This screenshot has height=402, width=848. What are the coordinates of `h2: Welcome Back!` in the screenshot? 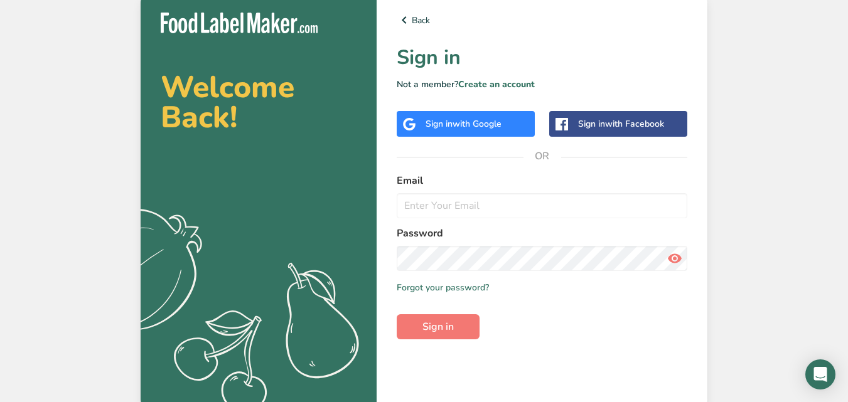 It's located at (259, 102).